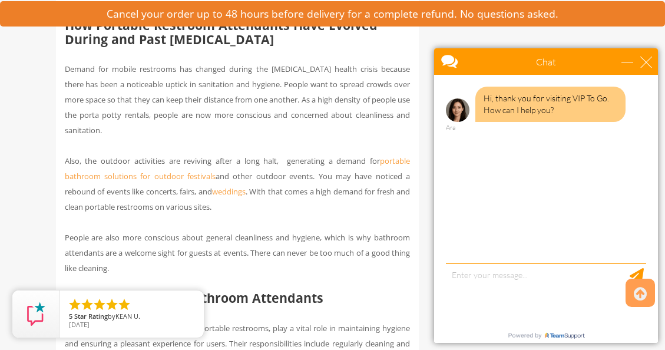 The image size is (665, 350). What do you see at coordinates (36, 314) in the screenshot?
I see `img: Review Rating` at bounding box center [36, 314].